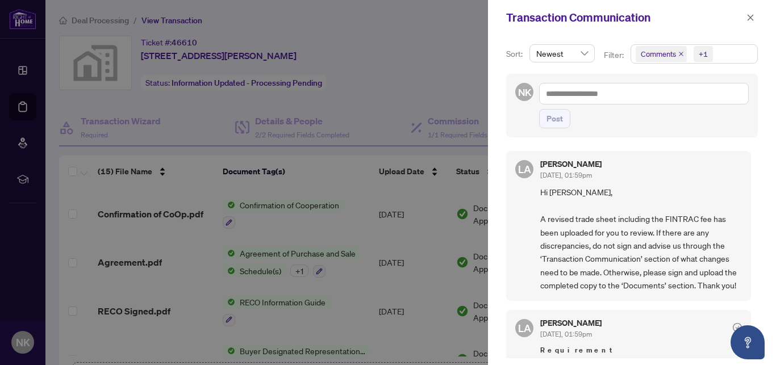 Image resolution: width=776 pixels, height=365 pixels. Describe the element at coordinates (515, 54) in the screenshot. I see `p: Sort:` at that location.